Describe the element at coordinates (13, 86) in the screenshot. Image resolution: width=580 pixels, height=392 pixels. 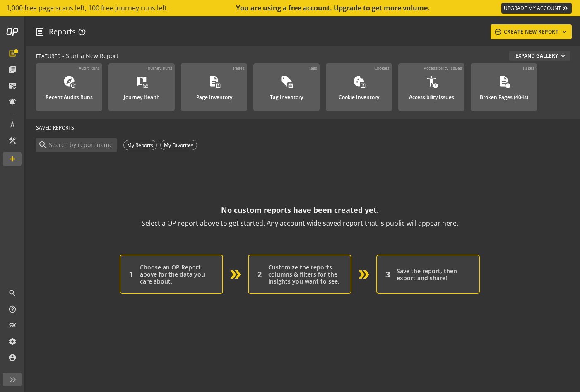
I see `mat-icon: mark_email_read` at that location.